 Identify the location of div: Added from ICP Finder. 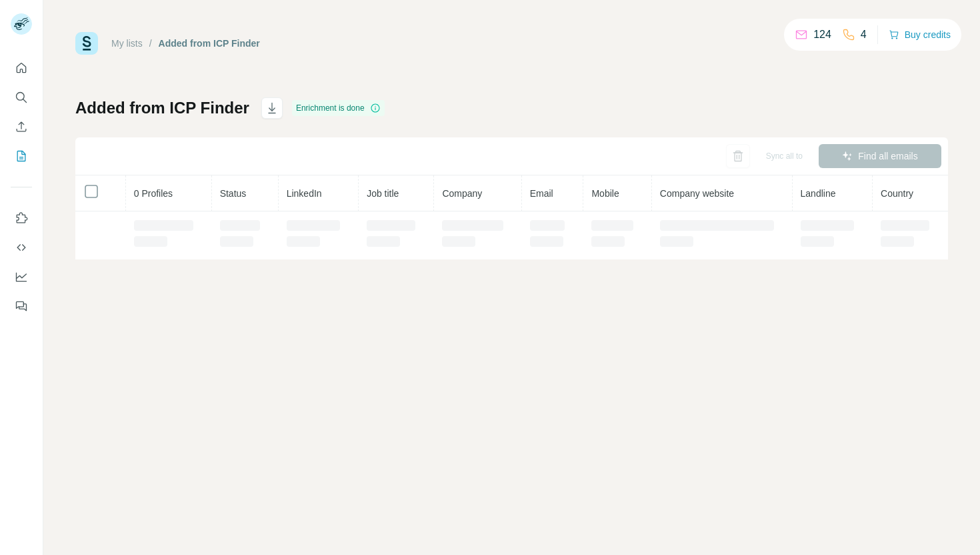
(210, 44).